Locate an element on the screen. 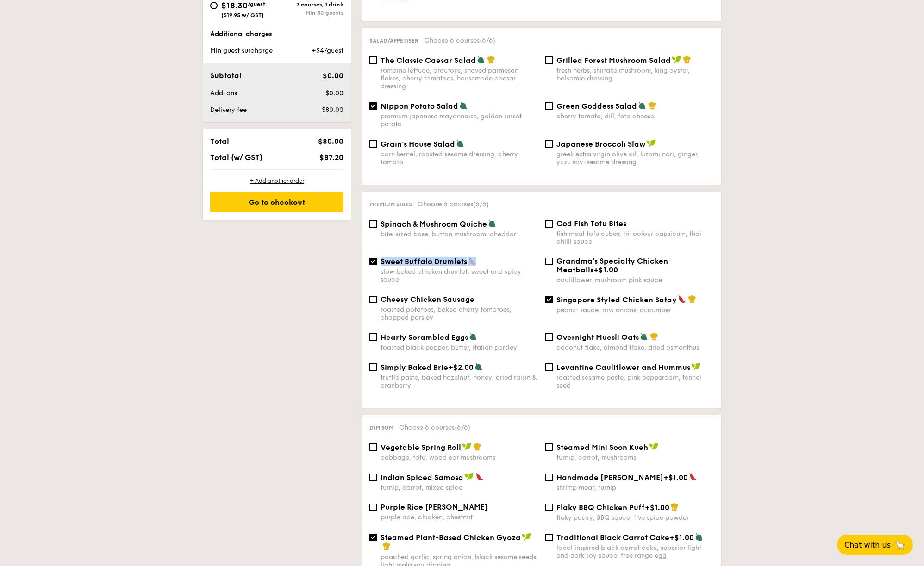 This screenshot has height=566, width=924. span: Chat with us is located at coordinates (868, 545).